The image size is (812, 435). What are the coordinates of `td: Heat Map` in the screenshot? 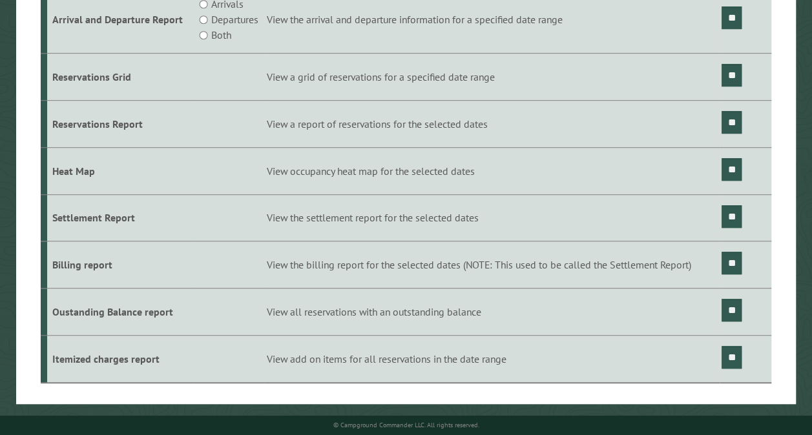 It's located at (120, 171).